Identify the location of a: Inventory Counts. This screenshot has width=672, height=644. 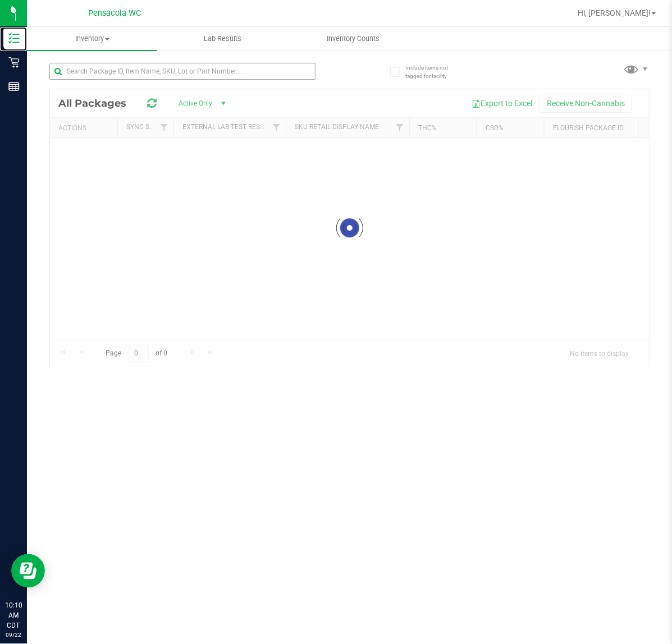
(353, 39).